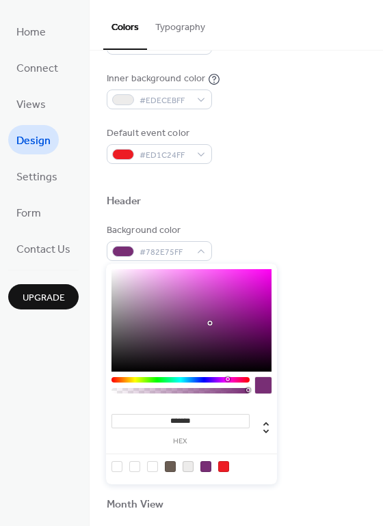  I want to click on button: Upgrade, so click(43, 297).